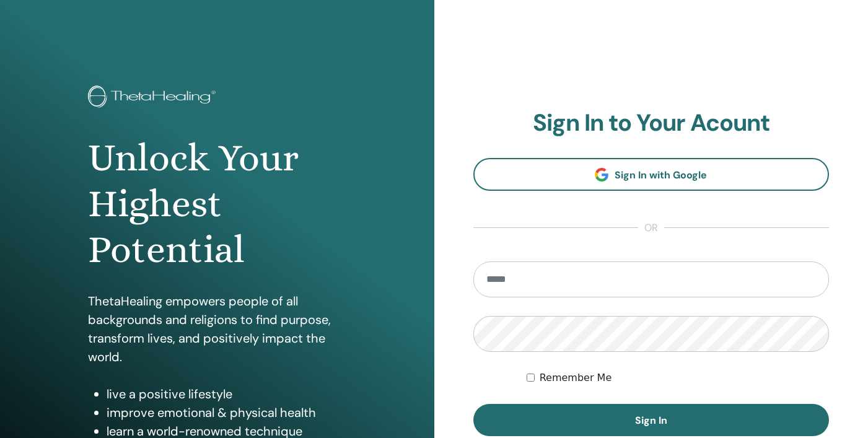 The height and width of the screenshot is (438, 868). What do you see at coordinates (651, 123) in the screenshot?
I see `h2: Sign In to Your Acount` at bounding box center [651, 123].